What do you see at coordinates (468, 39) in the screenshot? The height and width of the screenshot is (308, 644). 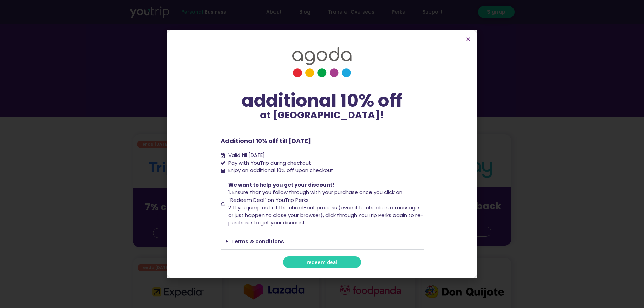 I see `a: Close` at bounding box center [468, 39].